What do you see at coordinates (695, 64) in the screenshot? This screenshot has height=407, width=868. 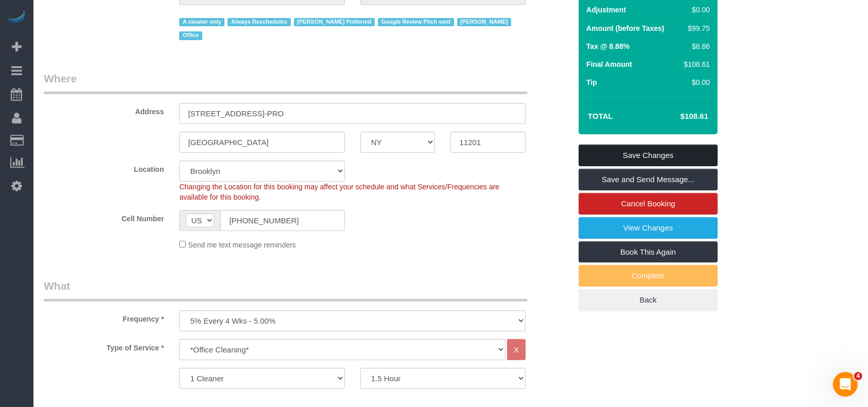 I see `div: $108.61` at bounding box center [695, 64].